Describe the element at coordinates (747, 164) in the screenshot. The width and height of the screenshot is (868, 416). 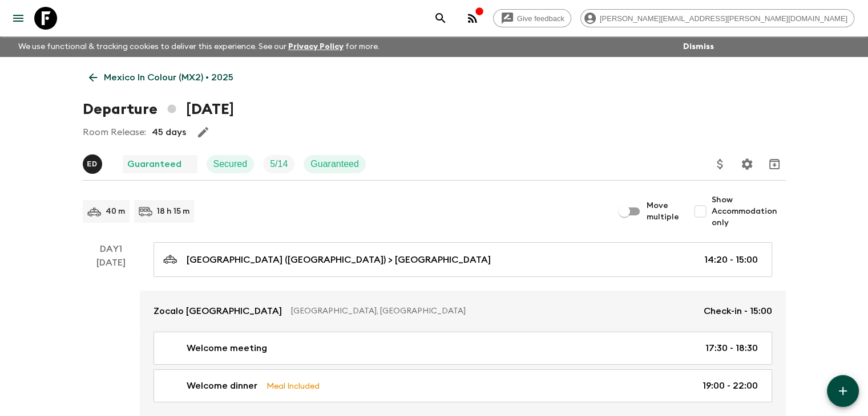
I see `button: Settings` at that location.